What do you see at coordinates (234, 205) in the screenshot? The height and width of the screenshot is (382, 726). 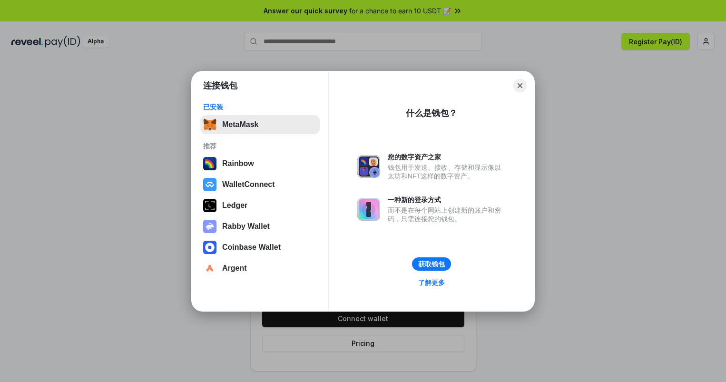 I see `div: Ledger` at bounding box center [234, 205].